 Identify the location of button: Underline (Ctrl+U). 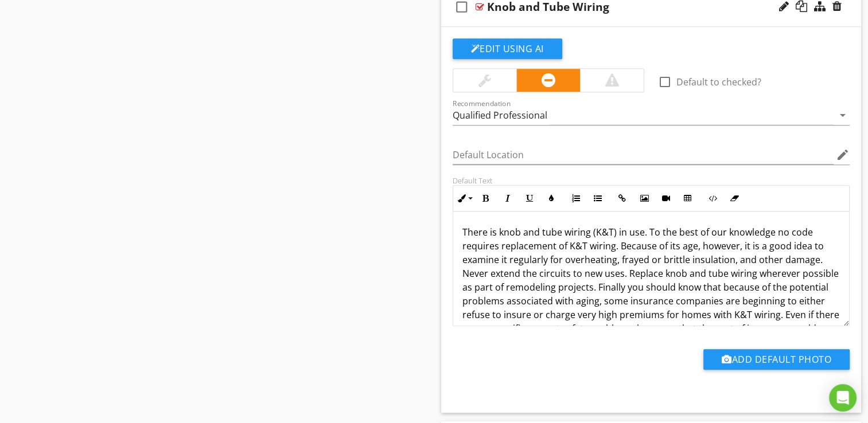
(529, 198).